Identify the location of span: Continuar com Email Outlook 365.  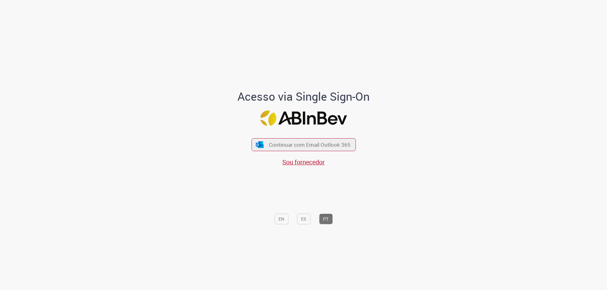
(309, 145).